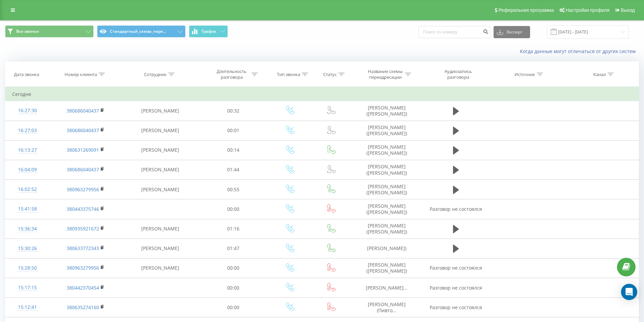 The image size is (644, 322). I want to click on div: 15:36:34, so click(27, 228).